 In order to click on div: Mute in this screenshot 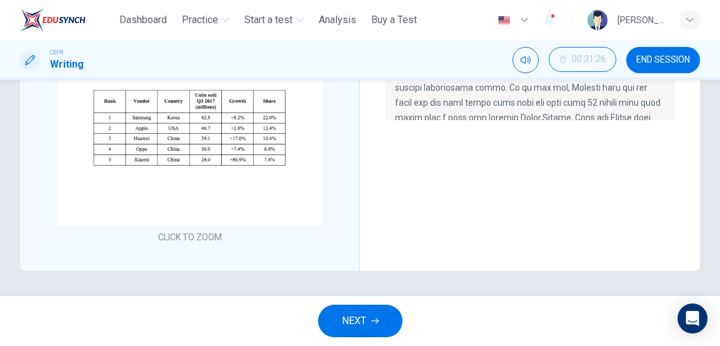, I will do `click(526, 60)`.